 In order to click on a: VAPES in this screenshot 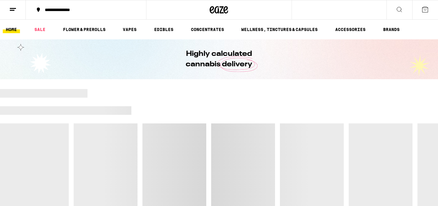, I will do `click(129, 29)`.